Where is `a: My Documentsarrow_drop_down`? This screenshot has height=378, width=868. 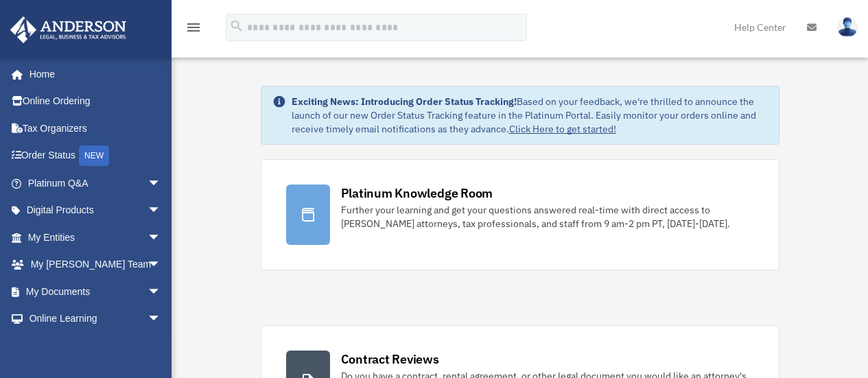 a: My Documentsarrow_drop_down is located at coordinates (96, 292).